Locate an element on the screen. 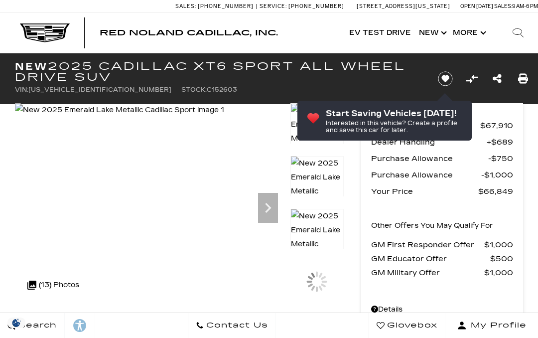 The width and height of the screenshot is (538, 338). span: 9 AM-6 PM is located at coordinates (525, 6).